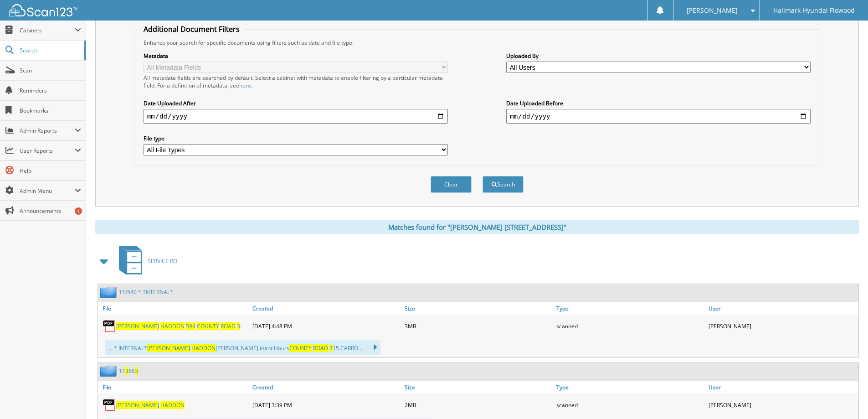  I want to click on span: Search, so click(50, 50).